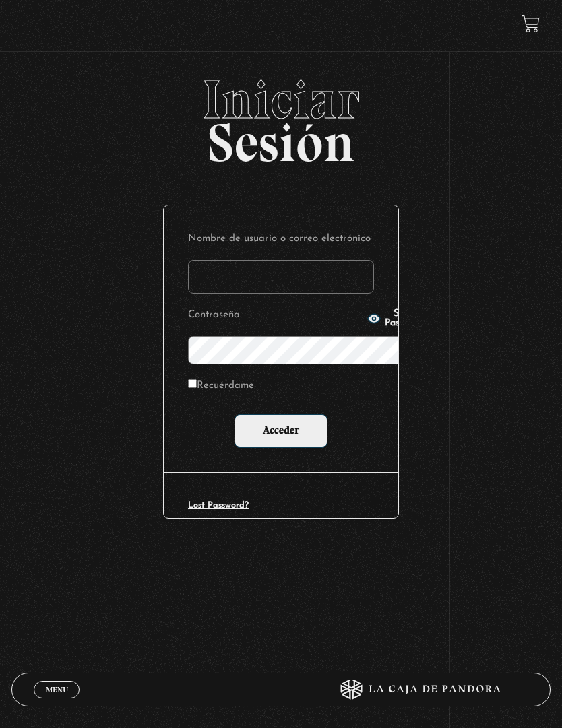 The height and width of the screenshot is (728, 562). Describe the element at coordinates (281, 116) in the screenshot. I see `h2: Sesión` at that location.